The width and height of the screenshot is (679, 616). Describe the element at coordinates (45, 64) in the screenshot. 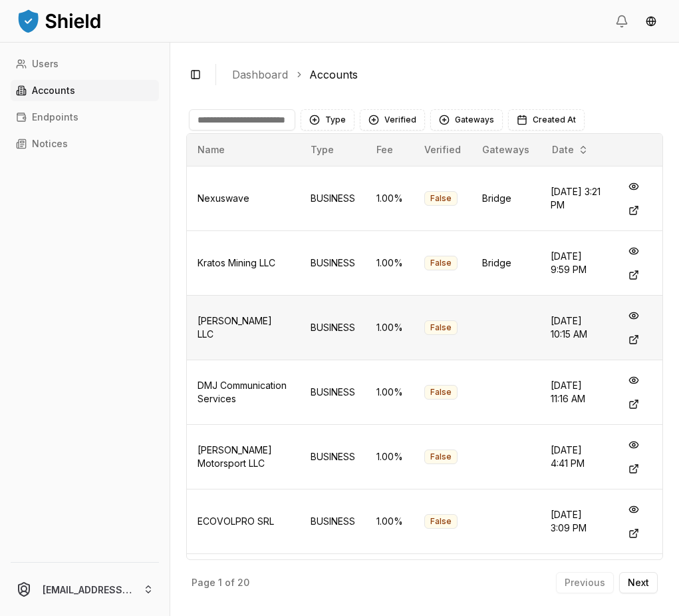

I see `p: Users` at that location.